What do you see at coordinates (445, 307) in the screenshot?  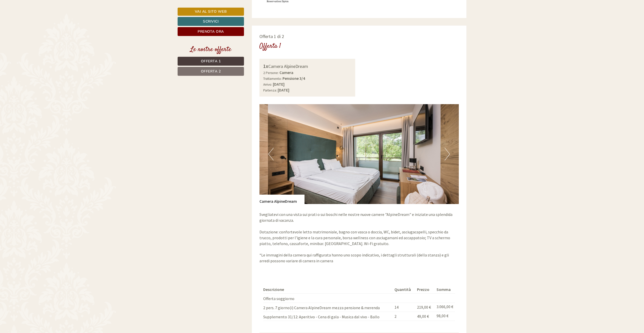 I see `td: 3.066,00 €` at bounding box center [445, 307].